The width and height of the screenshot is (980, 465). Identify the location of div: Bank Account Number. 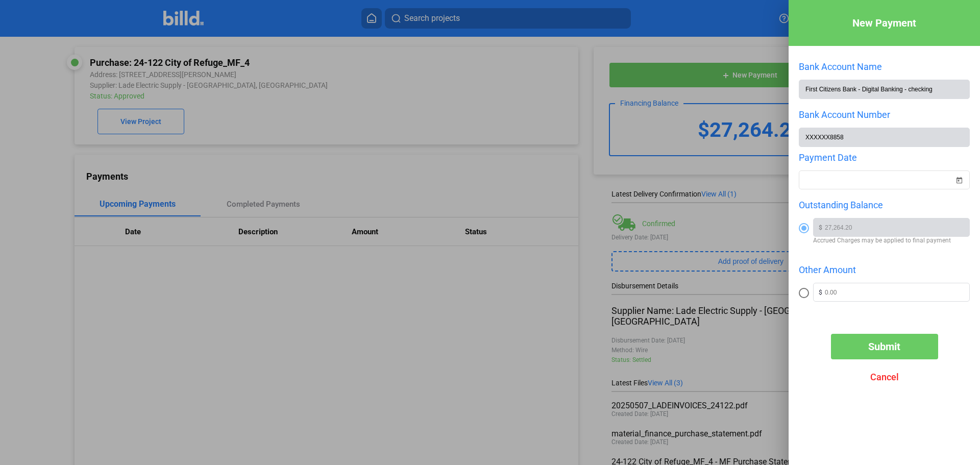
(884, 114).